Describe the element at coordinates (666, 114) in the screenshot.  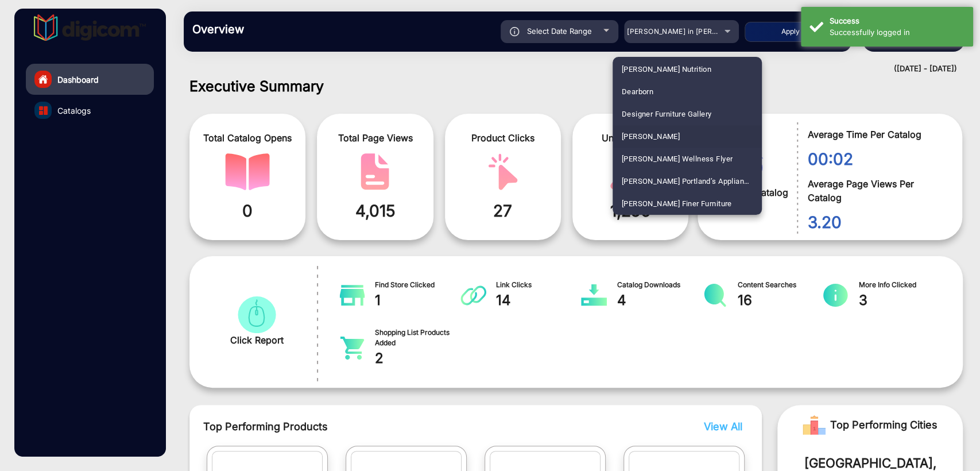
I see `span: Designer Furniture Gallery` at that location.